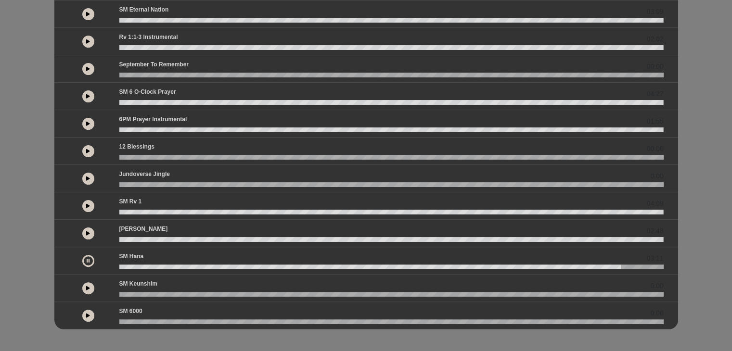 The image size is (732, 351). What do you see at coordinates (654, 94) in the screenshot?
I see `span: 04:27` at bounding box center [654, 94].